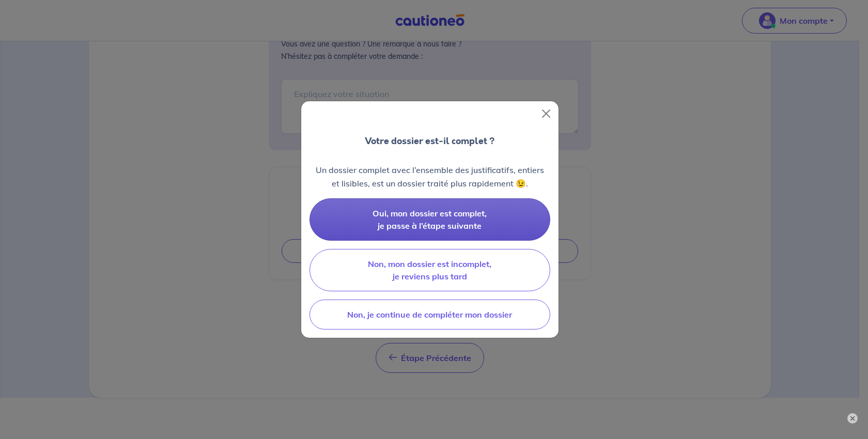  Describe the element at coordinates (430, 219) in the screenshot. I see `button: Oui, mon dossier est complet, je passe à l’étape suivante` at that location.